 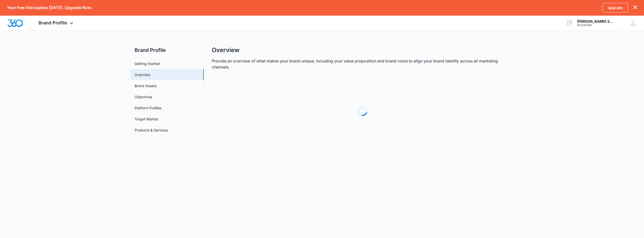 What do you see at coordinates (363, 64) in the screenshot?
I see `p: Provide an overview of what makes your brand unique, including your value proposition and brand v...` at bounding box center [363, 64].